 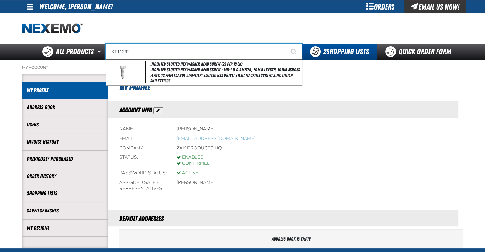 What do you see at coordinates (65, 228) in the screenshot?
I see `a: My Designs` at bounding box center [65, 228].